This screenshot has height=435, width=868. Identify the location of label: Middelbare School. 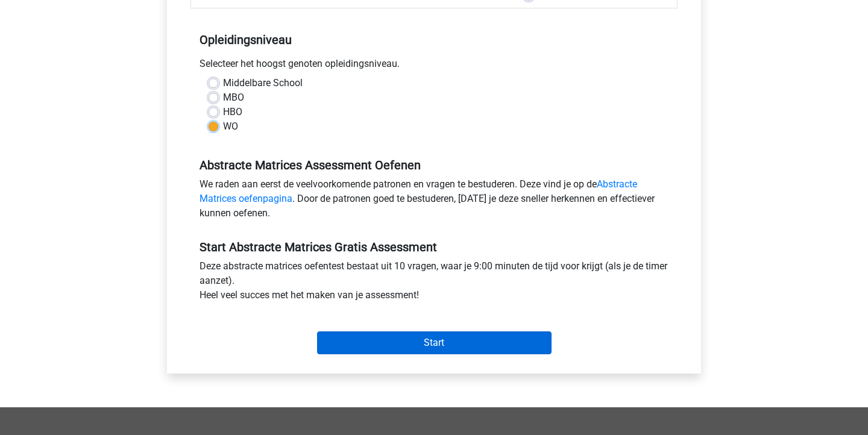
(263, 83).